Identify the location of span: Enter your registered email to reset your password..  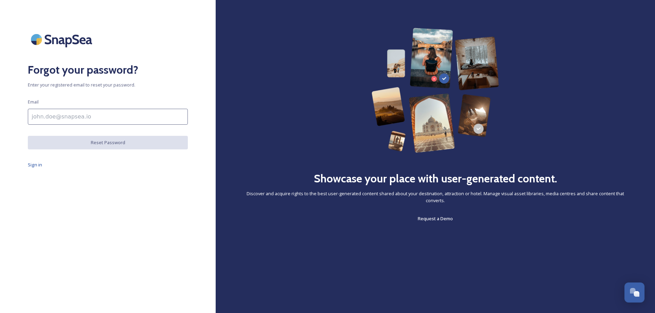
(108, 85).